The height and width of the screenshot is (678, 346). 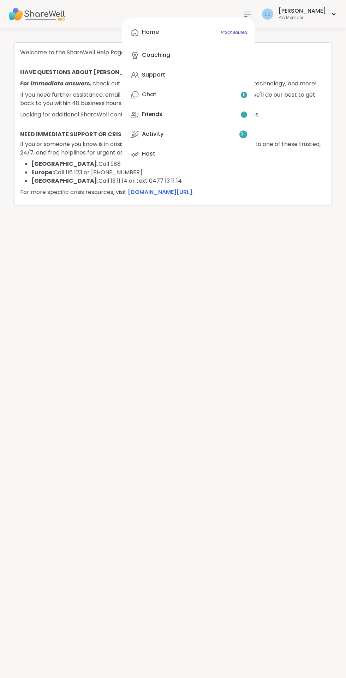 What do you see at coordinates (152, 134) in the screenshot?
I see `div: Activity` at bounding box center [152, 134].